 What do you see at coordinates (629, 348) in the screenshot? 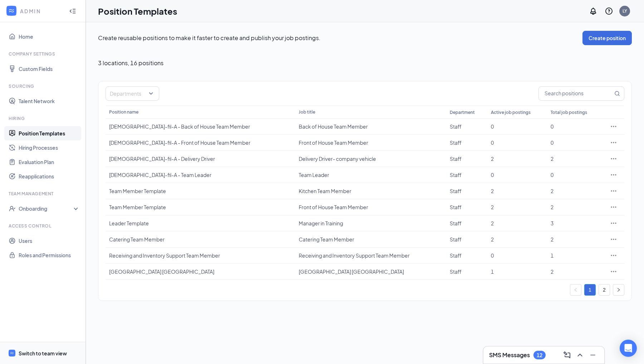
I see `div: Open Intercom Messenger` at bounding box center [629, 348].